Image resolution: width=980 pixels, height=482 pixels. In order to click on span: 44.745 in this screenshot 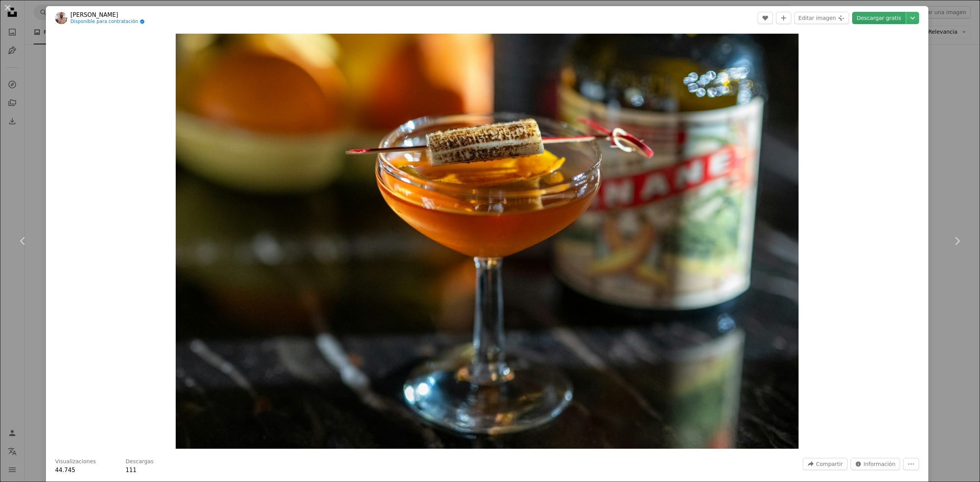, I will do `click(65, 470)`.